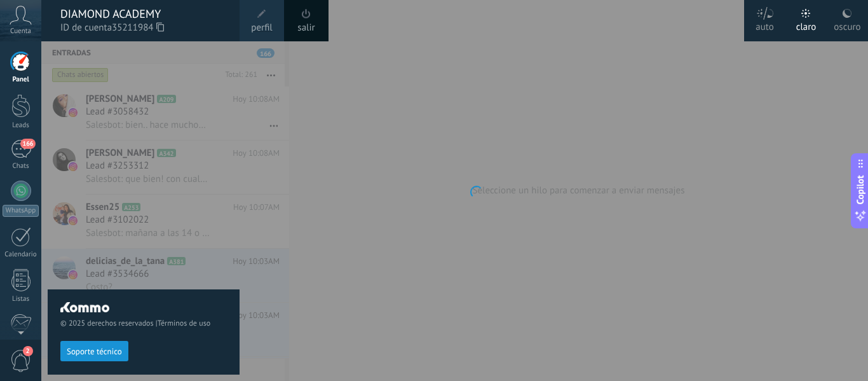  Describe the element at coordinates (94, 352) in the screenshot. I see `span: Soporte técnico` at that location.